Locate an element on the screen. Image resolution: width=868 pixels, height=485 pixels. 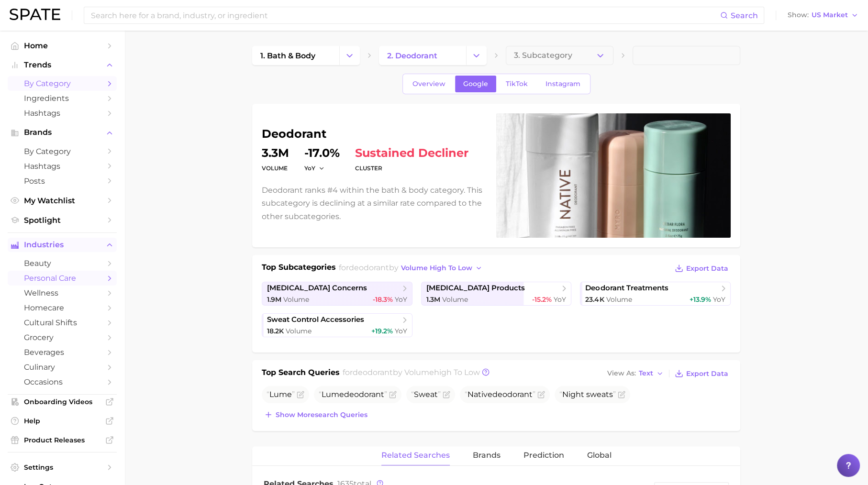
h1: deodorant is located at coordinates (373, 134).